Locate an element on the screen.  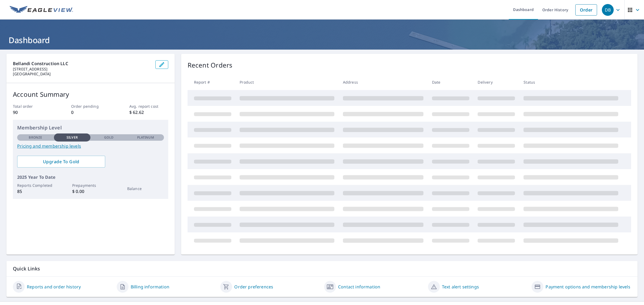
p: Order pending is located at coordinates (90, 106).